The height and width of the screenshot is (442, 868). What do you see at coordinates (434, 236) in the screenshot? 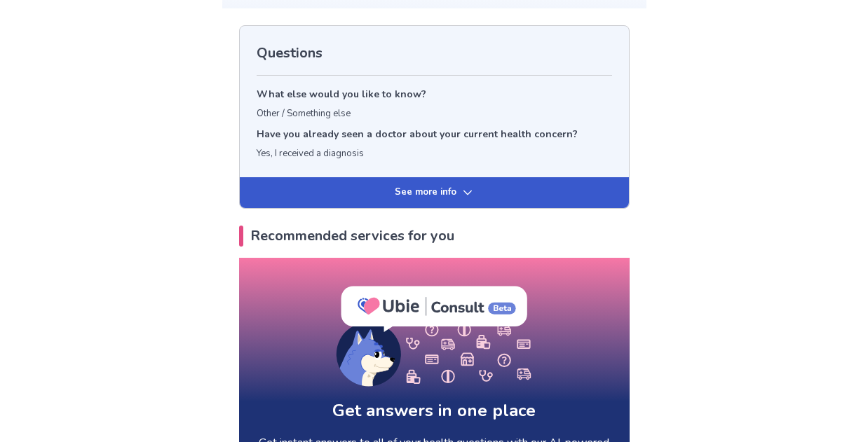
I see `h2: Recommended services for you` at bounding box center [434, 236].